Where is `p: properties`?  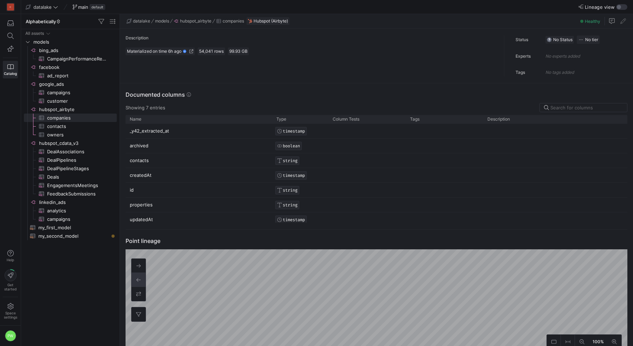
p: properties is located at coordinates (199, 205).